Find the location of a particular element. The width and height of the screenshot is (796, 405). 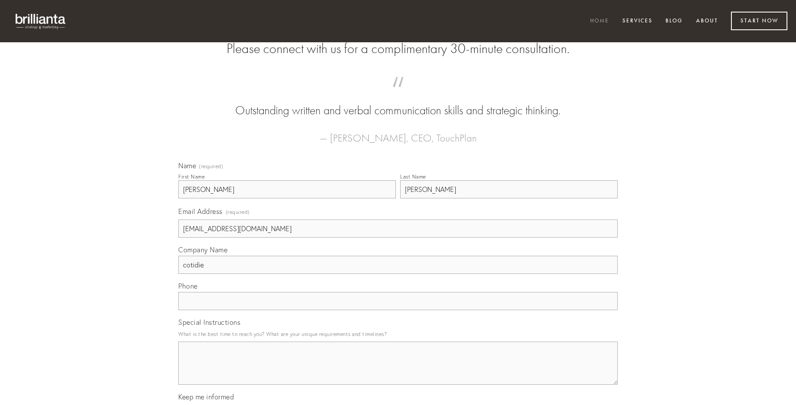

a: About is located at coordinates (707, 21).